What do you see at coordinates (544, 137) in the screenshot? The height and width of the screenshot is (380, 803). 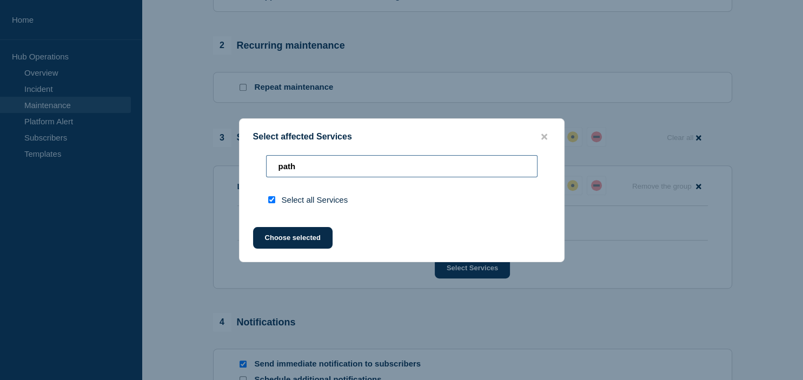 I see `button: close button` at bounding box center [544, 137].